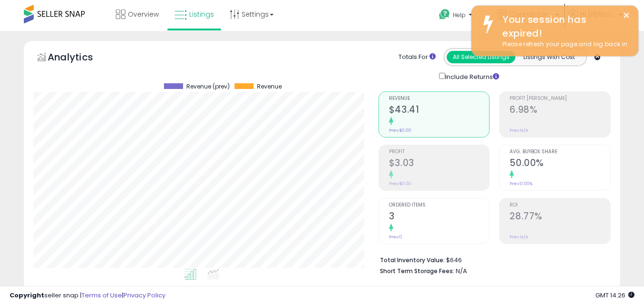 The width and height of the screenshot is (644, 305). Describe the element at coordinates (560, 164) in the screenshot. I see `h2: 50.00%` at that location.